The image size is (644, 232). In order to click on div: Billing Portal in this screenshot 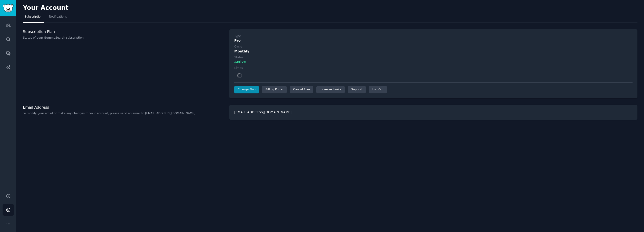, I will do `click(274, 90)`.